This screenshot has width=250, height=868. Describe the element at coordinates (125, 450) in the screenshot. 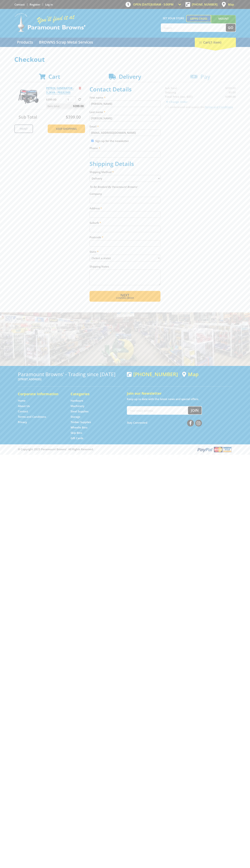

I see `div: ® Copyright 2025 Paramount Browns'. All Rights Reserved.` at that location.